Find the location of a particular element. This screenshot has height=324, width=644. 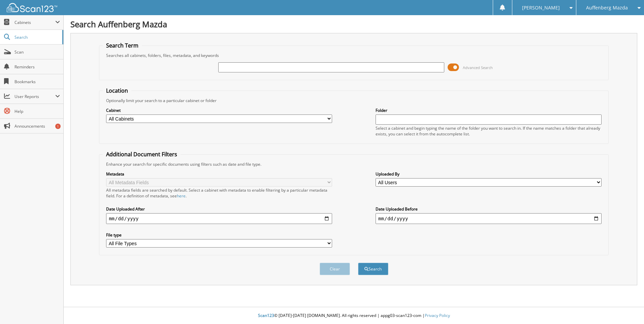

span: Auffenberg Mazda is located at coordinates (607, 8).